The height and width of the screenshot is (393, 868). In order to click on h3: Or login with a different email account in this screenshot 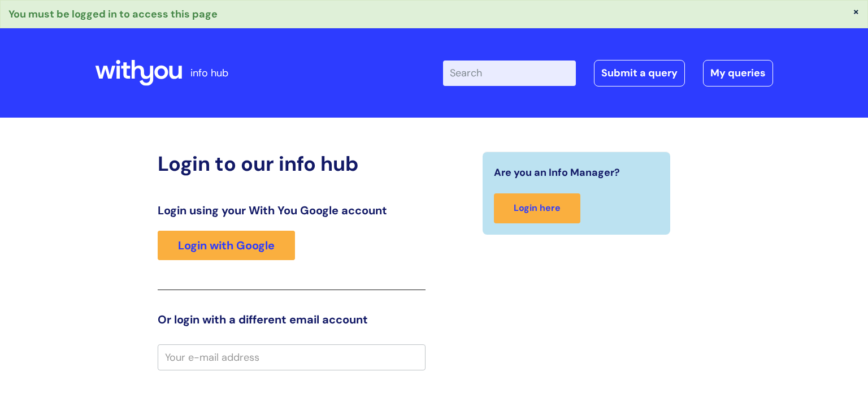, I will do `click(292, 319)`.